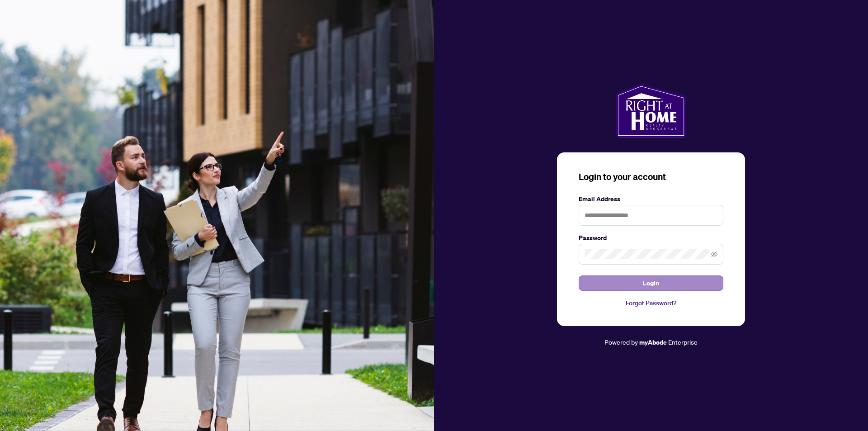 The width and height of the screenshot is (868, 431). Describe the element at coordinates (651, 177) in the screenshot. I see `h3: Login to your account` at that location.